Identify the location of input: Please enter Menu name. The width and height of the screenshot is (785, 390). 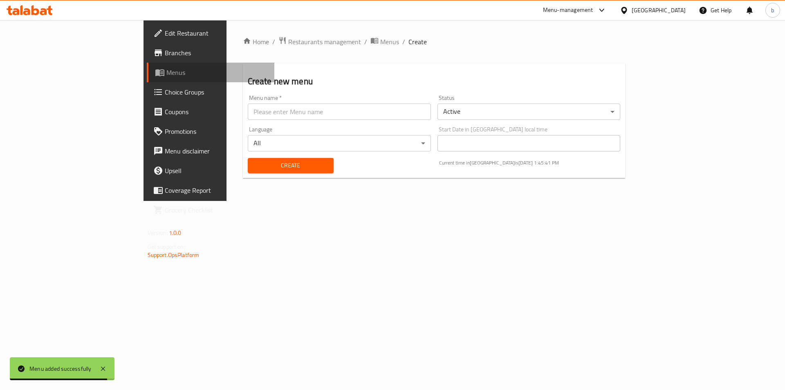
(339, 112).